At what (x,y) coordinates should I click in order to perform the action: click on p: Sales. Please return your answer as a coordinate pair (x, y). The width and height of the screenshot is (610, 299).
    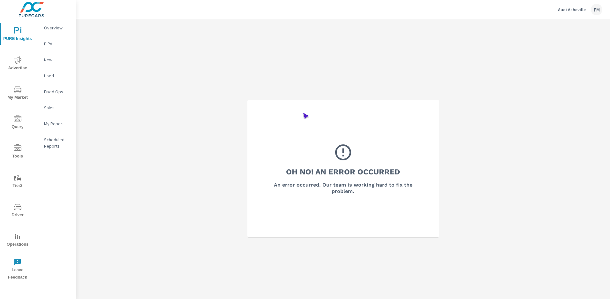
    Looking at the image, I should click on (57, 108).